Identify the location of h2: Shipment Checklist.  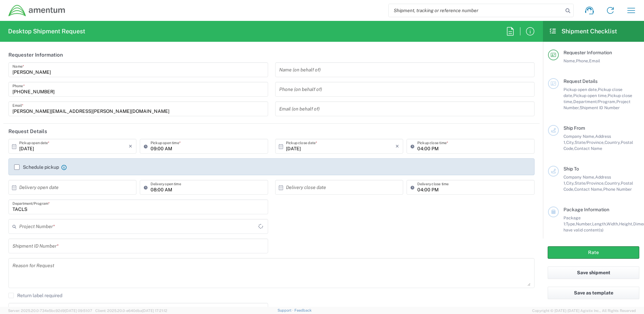
(583, 31).